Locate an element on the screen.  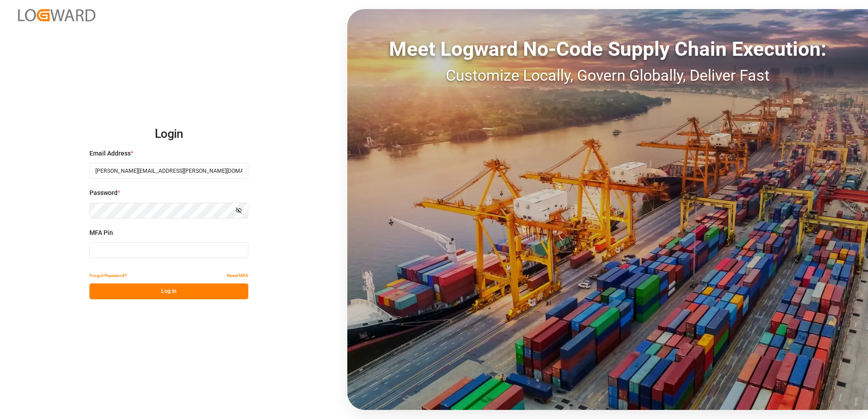
h2: Login is located at coordinates (169, 134).